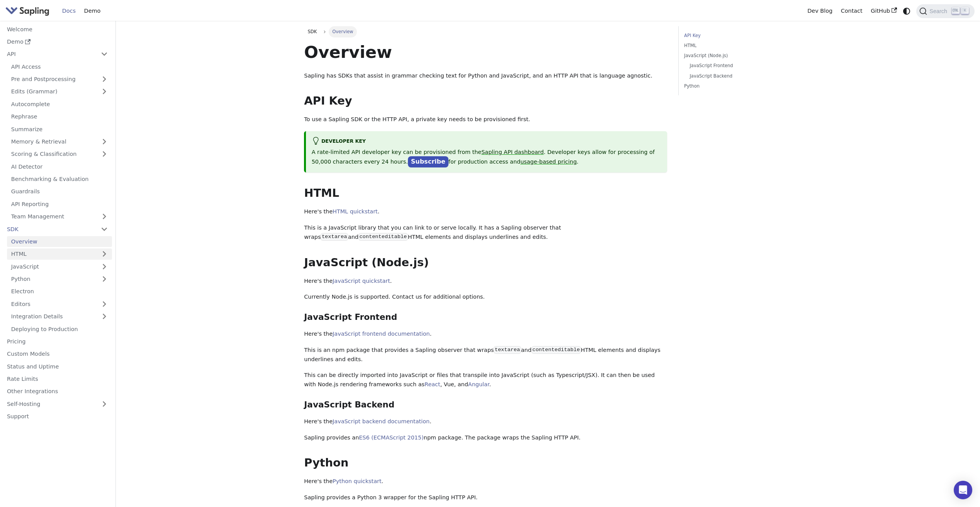 The width and height of the screenshot is (980, 507). What do you see at coordinates (49, 54) in the screenshot?
I see `a: API` at bounding box center [49, 54].